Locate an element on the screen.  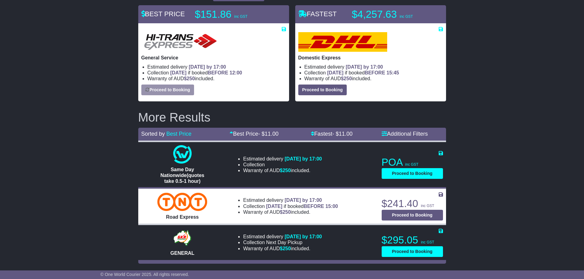
span: BEST PRICE is located at coordinates (163, 14).